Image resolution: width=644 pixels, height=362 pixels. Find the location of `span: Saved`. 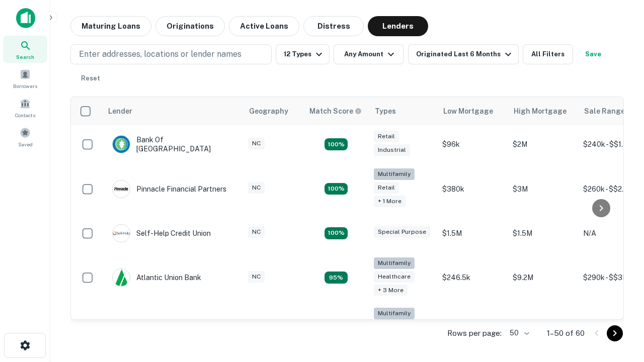

span: Saved is located at coordinates (25, 145).